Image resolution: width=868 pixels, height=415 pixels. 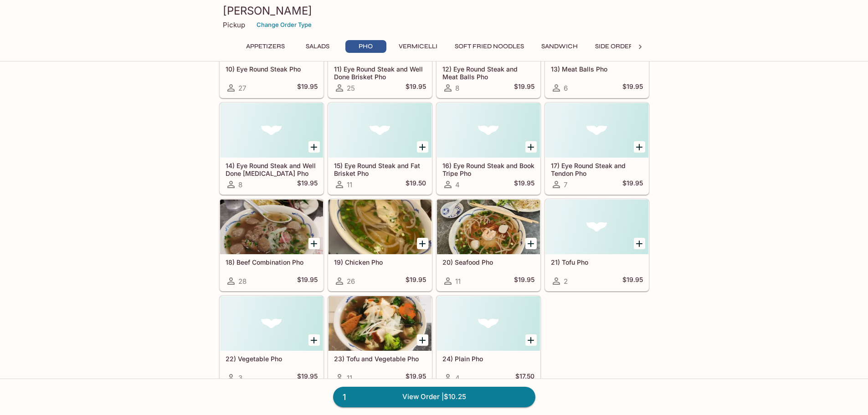 I want to click on span: 25, so click(x=351, y=88).